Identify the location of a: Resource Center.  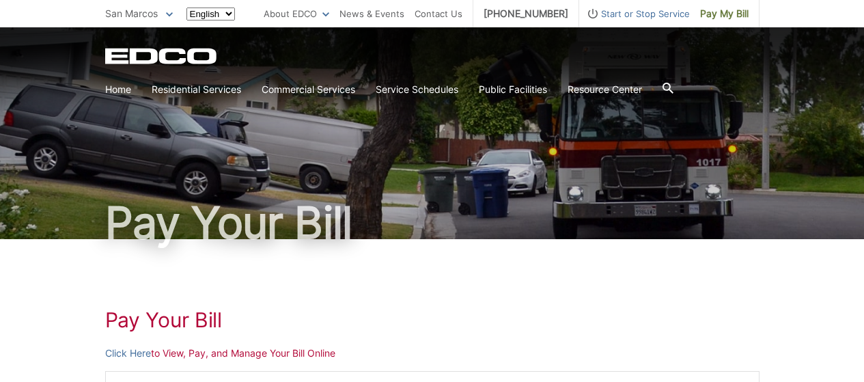
(605, 90).